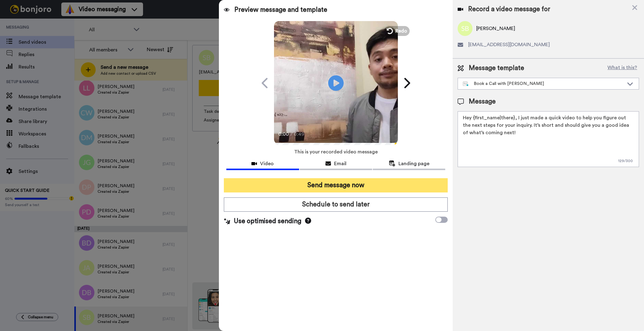  I want to click on span: 0:00, so click(284, 134).